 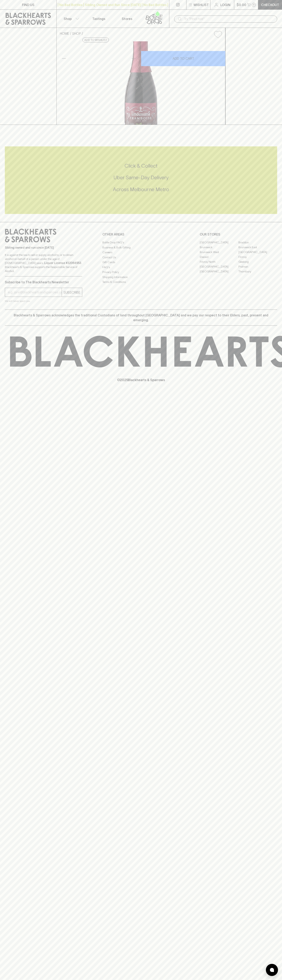 What do you see at coordinates (127, 18) in the screenshot?
I see `a: Stores` at bounding box center [127, 18].